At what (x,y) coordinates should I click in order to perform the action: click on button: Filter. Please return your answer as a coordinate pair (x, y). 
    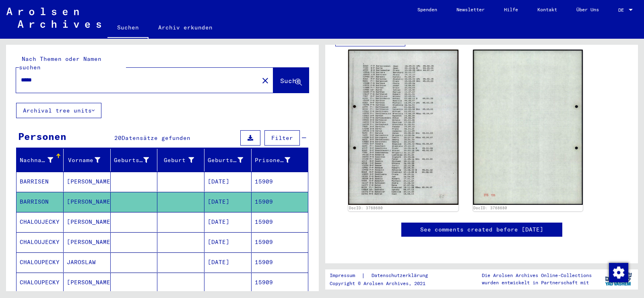
    Looking at the image, I should click on (282, 138).